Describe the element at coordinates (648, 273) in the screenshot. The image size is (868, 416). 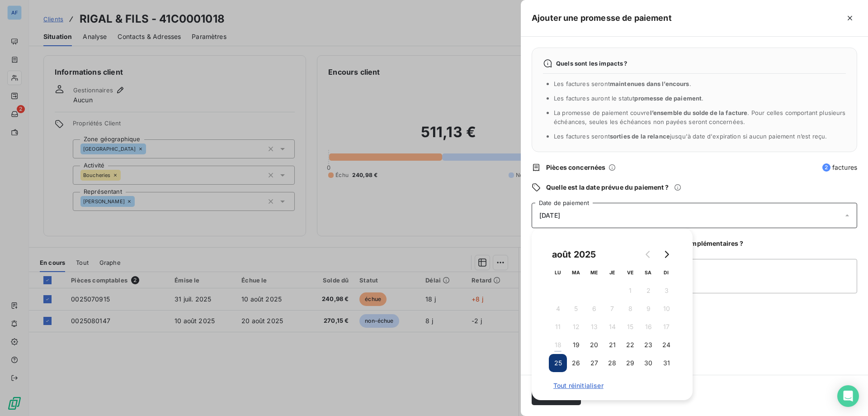
I see `th: samedi` at that location.